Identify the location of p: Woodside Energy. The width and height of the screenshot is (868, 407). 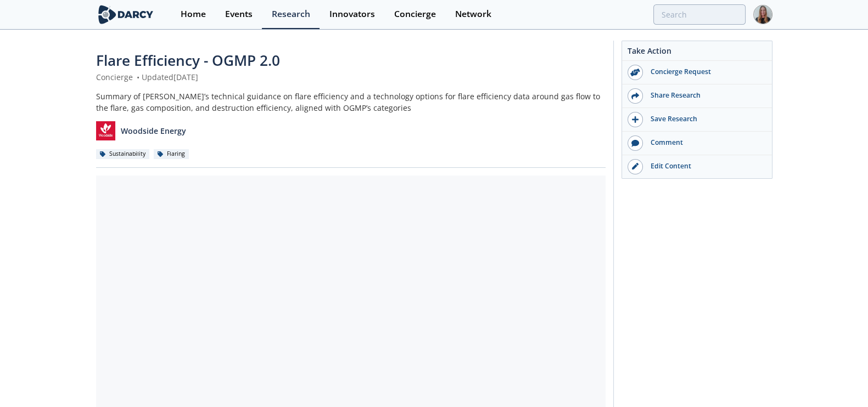
(153, 130).